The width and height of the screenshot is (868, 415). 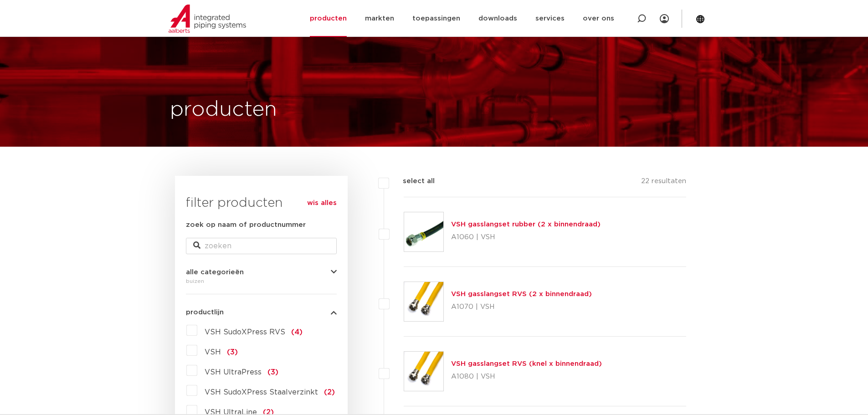 What do you see at coordinates (245, 332) in the screenshot?
I see `span: VSH SudoXPress RVS` at bounding box center [245, 332].